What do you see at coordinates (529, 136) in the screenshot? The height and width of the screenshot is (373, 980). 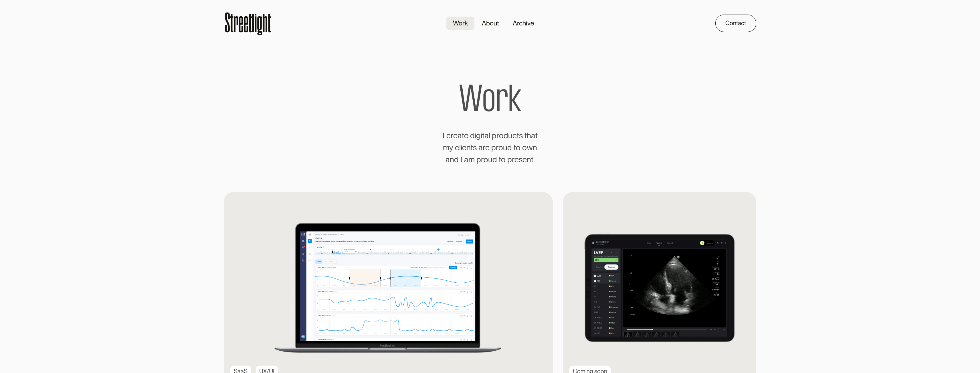 I see `span: h` at bounding box center [529, 136].